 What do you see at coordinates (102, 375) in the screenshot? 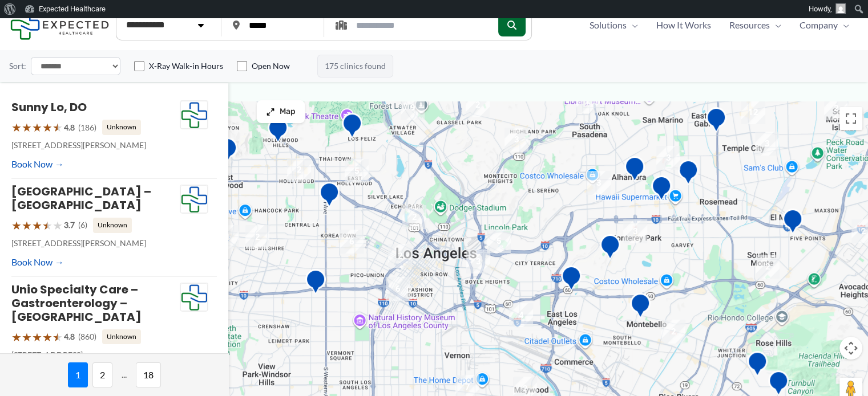
I see `span: 2` at bounding box center [102, 375].